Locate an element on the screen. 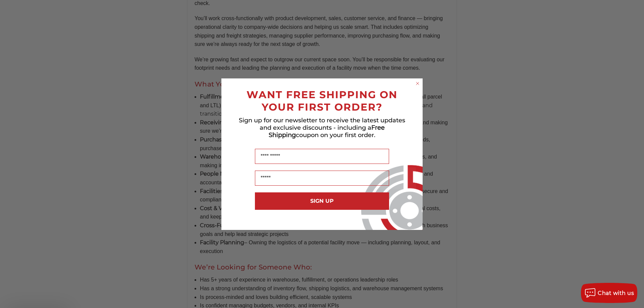 This screenshot has height=308, width=644. input: Email is located at coordinates (322, 178).